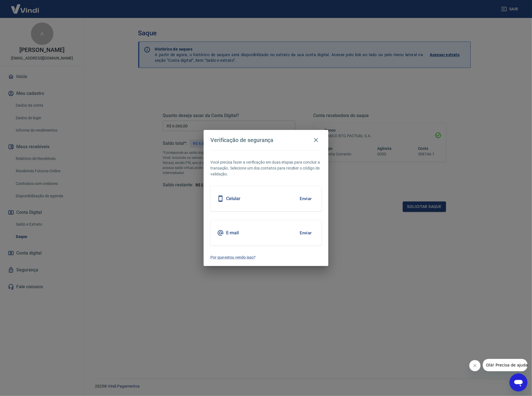  What do you see at coordinates (232, 233) in the screenshot?
I see `h5: E-mail` at bounding box center [232, 233].